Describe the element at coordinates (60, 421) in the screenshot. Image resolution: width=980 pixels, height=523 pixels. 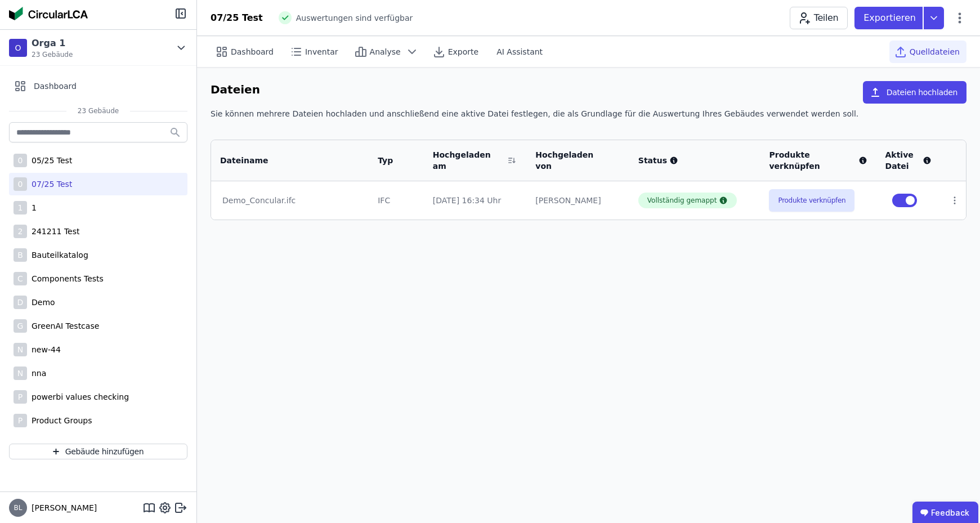
I see `div: Product Groups` at that location.